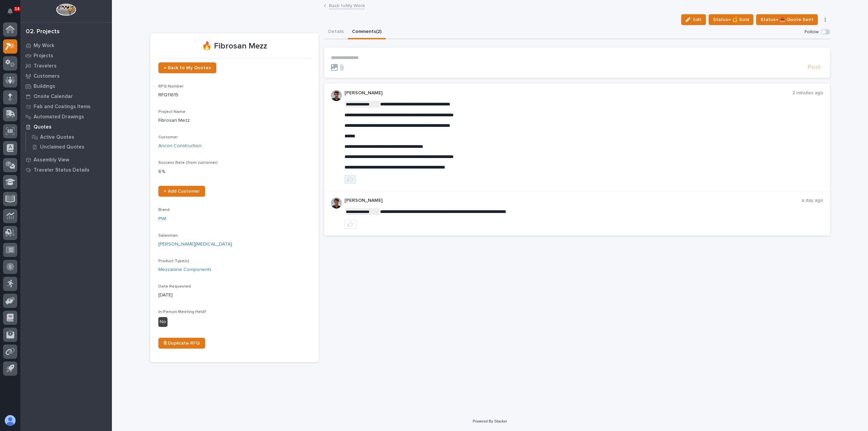 This screenshot has height=431, width=868. Describe the element at coordinates (168, 236) in the screenshot. I see `span: Salesman` at that location.